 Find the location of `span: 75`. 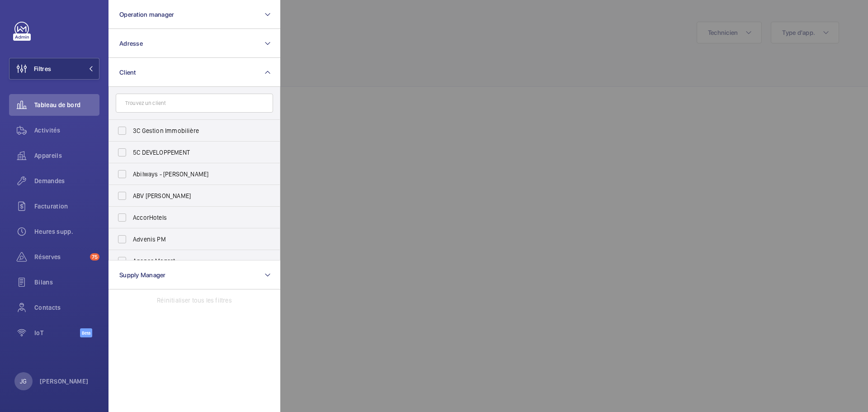

span: 75 is located at coordinates (95, 257).